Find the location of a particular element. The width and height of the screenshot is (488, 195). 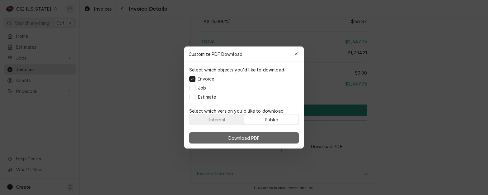

p: Select which objects you'd like to download: is located at coordinates (237, 69).